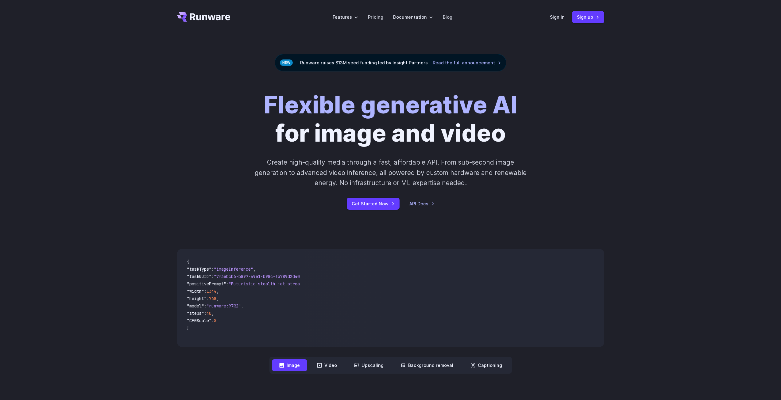 The height and width of the screenshot is (400, 781). Describe the element at coordinates (375, 17) in the screenshot. I see `a: Pricing` at that location.